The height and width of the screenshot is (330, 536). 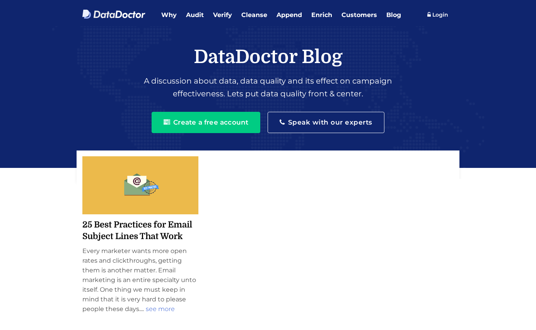 What do you see at coordinates (222, 15) in the screenshot?
I see `span: Verify` at bounding box center [222, 15].